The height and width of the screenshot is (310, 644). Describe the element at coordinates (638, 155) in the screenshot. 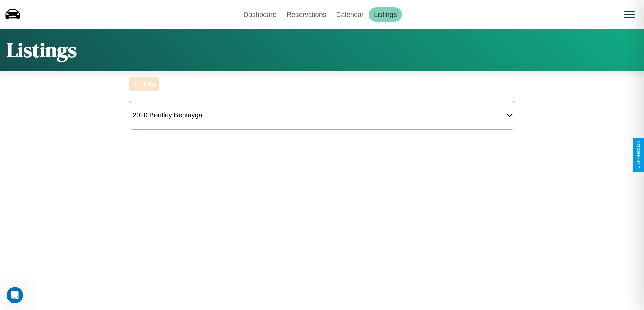

I see `div: Give Feedback` at that location.